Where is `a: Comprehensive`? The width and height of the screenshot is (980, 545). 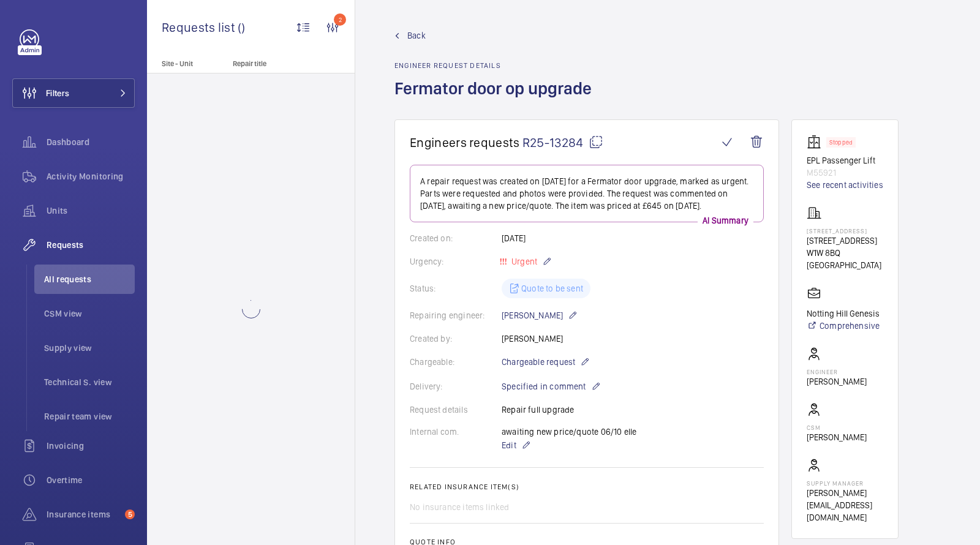
a: Comprehensive is located at coordinates (842, 325).